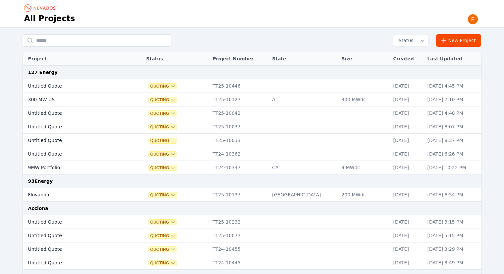 The height and width of the screenshot is (274, 504). Describe the element at coordinates (42, 8) in the screenshot. I see `nav: Breadcrumb` at that location.